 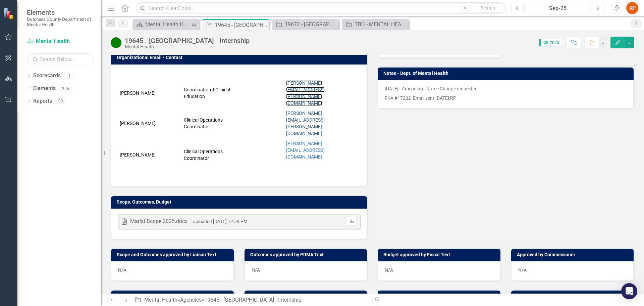 I want to click on td: Coordinator of Clinical Education, so click(x=209, y=93).